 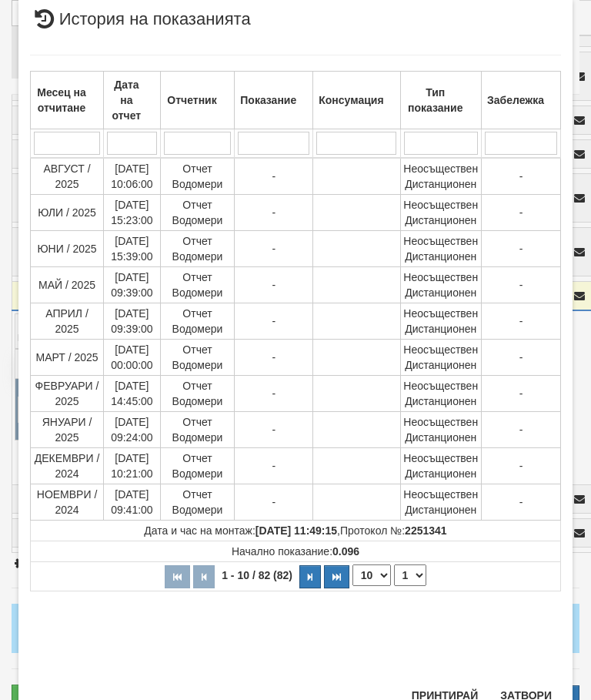 What do you see at coordinates (356, 100) in the screenshot?
I see `th: Консумация: No sort applied, activate to apply an ascending sort` at bounding box center [356, 100].